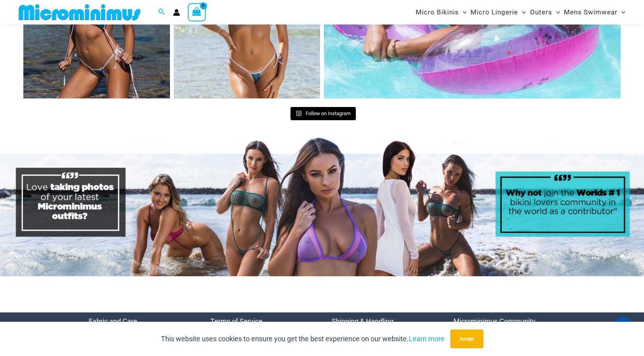  Describe the element at coordinates (79, 12) in the screenshot. I see `img: MM SHOP LOGO FLAT` at that location.